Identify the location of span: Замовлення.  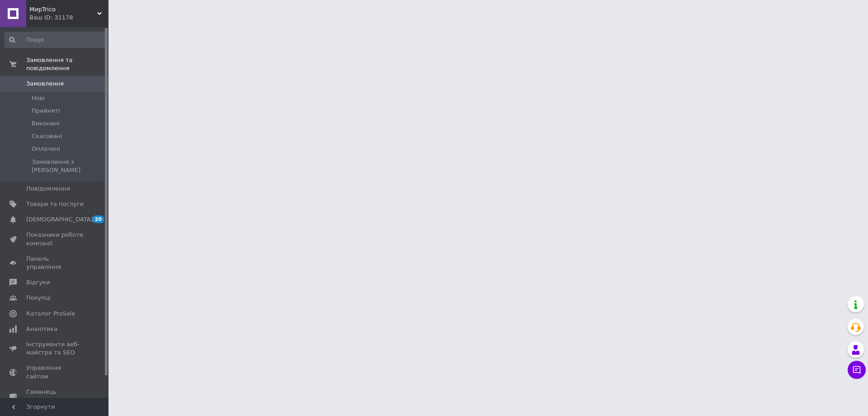
(45, 84).